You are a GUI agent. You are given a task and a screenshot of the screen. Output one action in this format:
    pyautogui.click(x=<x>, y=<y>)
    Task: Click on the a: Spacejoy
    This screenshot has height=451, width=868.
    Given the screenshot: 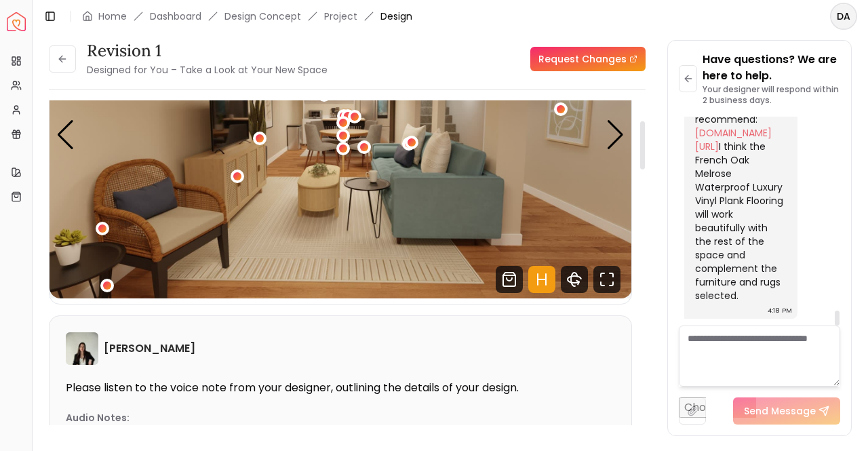 What is the action you would take?
    pyautogui.click(x=16, y=22)
    